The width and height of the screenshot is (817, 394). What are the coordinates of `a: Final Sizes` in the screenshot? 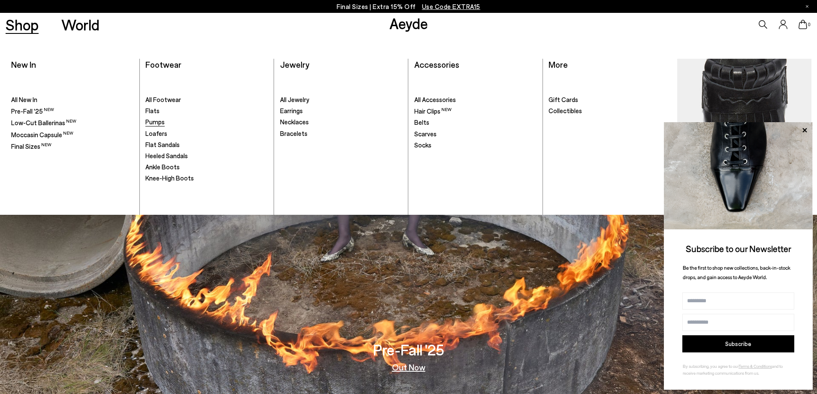 It's located at (73, 146).